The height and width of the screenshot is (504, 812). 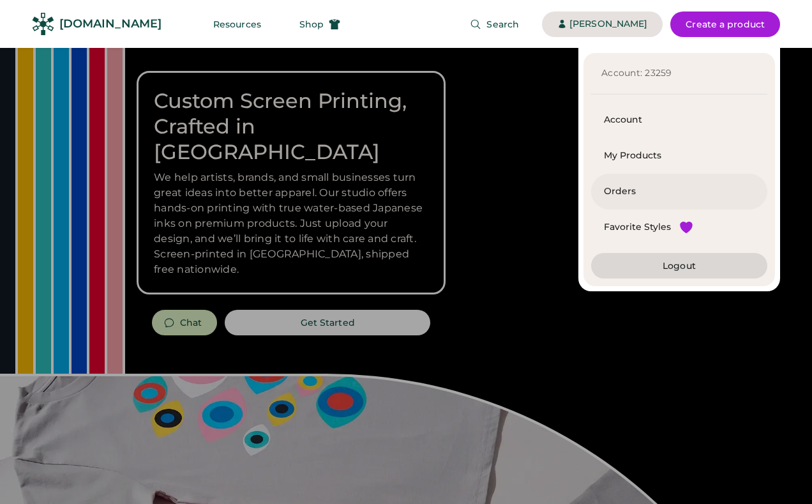 I want to click on button: Create a product, so click(x=725, y=25).